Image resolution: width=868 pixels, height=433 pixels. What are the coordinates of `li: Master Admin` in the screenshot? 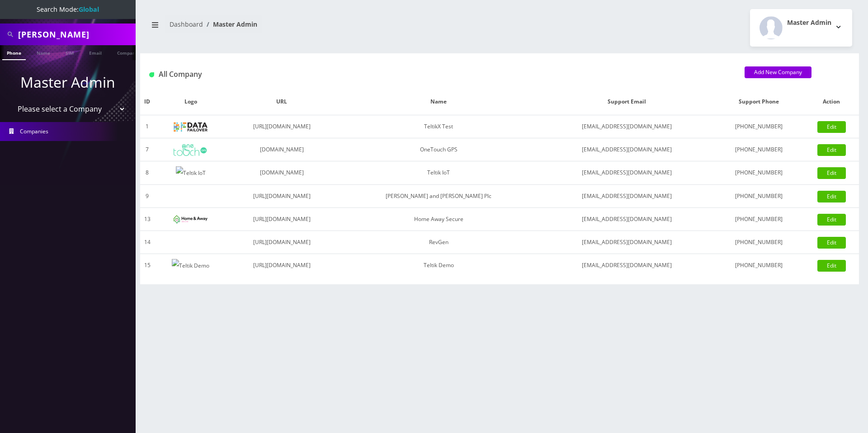 It's located at (230, 24).